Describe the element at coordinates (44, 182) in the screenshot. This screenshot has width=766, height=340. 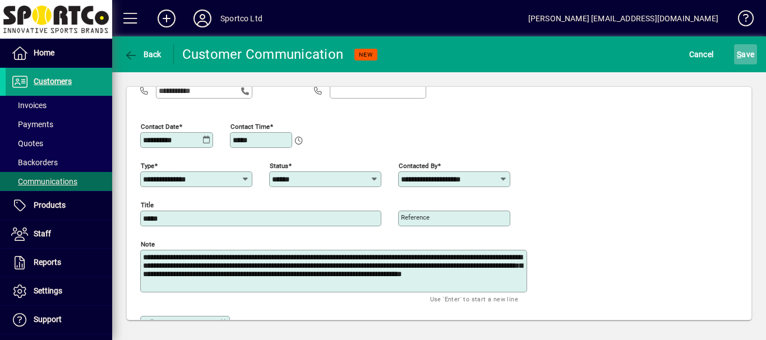
I see `span: Communications` at that location.